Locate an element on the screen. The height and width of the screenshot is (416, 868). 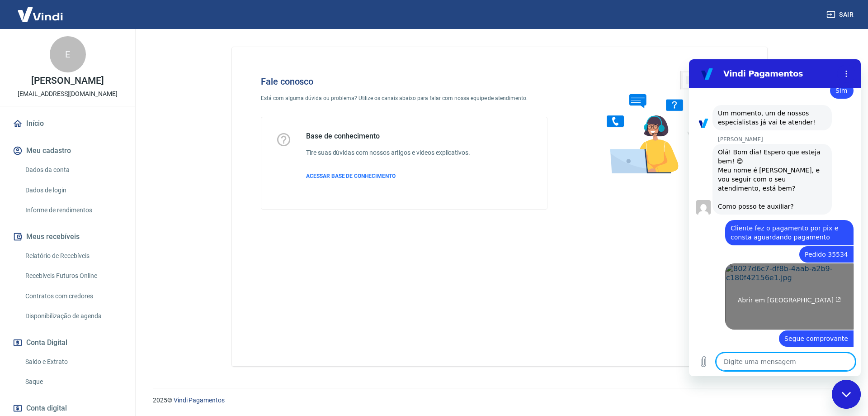
a: Dados de login is located at coordinates (73, 190).